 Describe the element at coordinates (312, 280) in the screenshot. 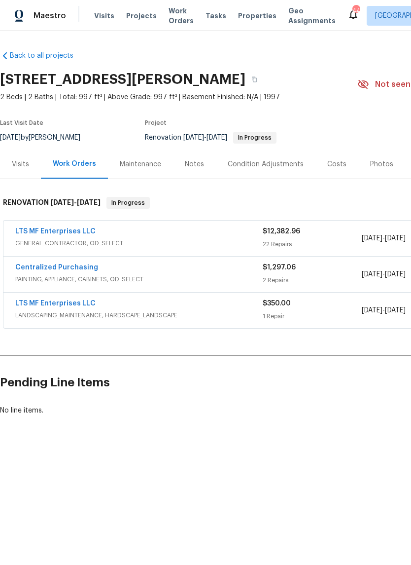

I see `div: 2 Repairs` at that location.